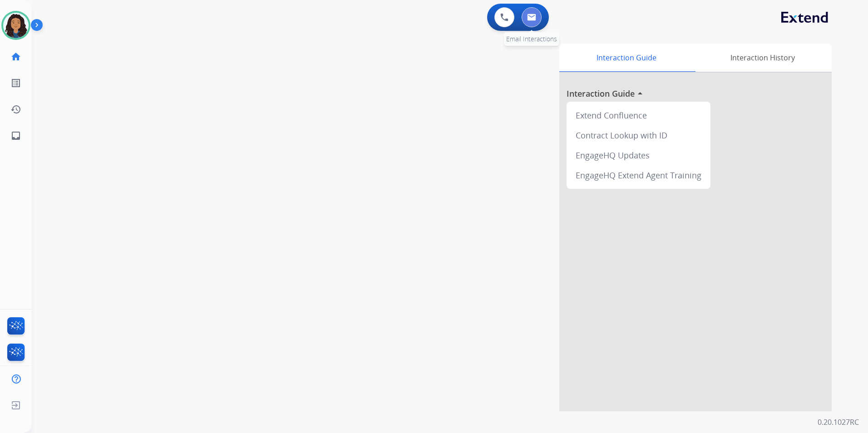 The width and height of the screenshot is (868, 433). I want to click on div: EngageHQ Updates, so click(638, 155).